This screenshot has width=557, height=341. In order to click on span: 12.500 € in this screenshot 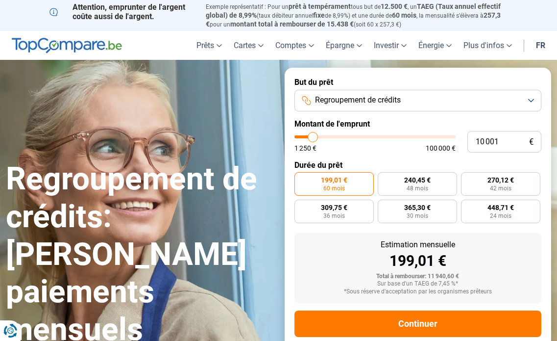, I will do `click(394, 6)`.